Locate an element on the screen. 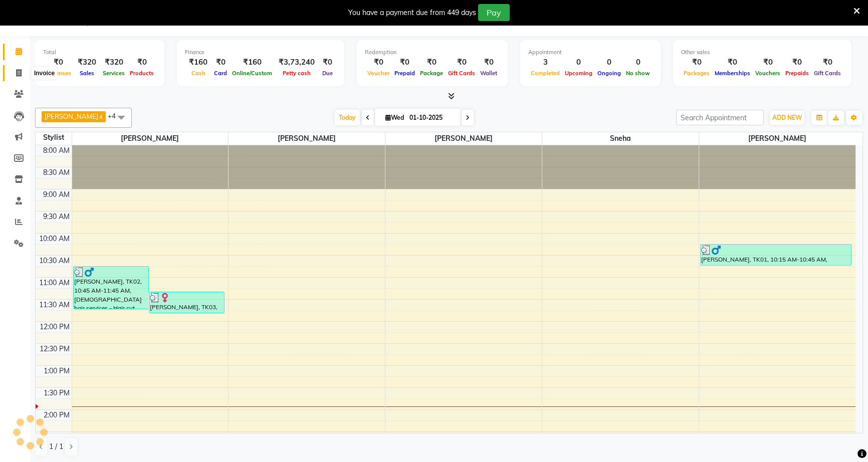 The width and height of the screenshot is (868, 462). span: Prepaids is located at coordinates (797, 73).